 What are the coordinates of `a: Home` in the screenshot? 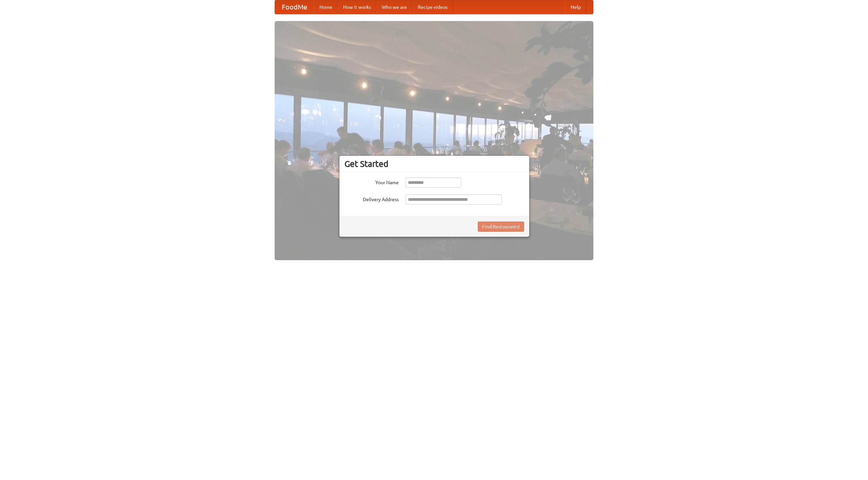 It's located at (326, 7).